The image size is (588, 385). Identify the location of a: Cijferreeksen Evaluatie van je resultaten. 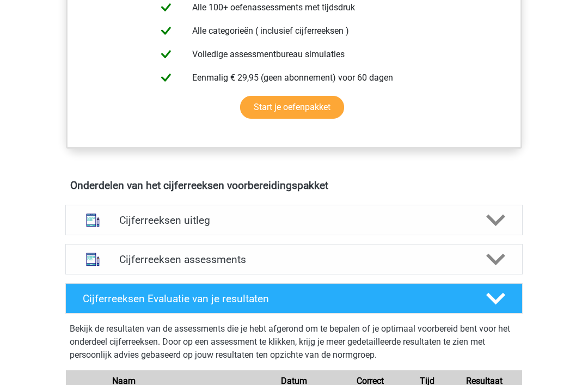
(294, 299).